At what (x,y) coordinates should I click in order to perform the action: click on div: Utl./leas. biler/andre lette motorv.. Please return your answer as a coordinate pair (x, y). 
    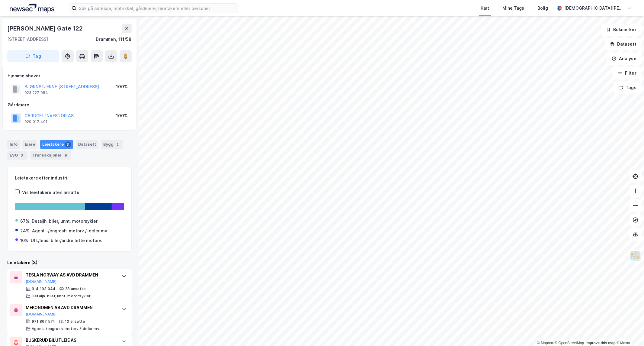
    Looking at the image, I should click on (66, 240).